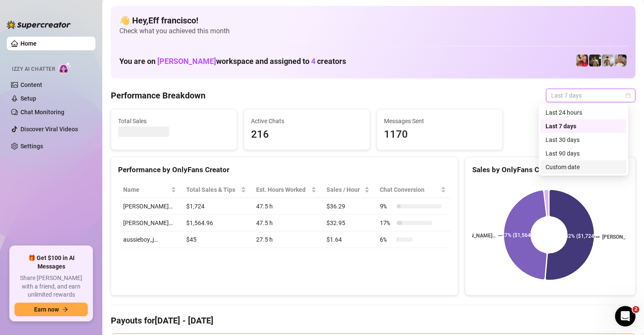 The width and height of the screenshot is (644, 335). Describe the element at coordinates (440, 135) in the screenshot. I see `span: 1170` at that location.